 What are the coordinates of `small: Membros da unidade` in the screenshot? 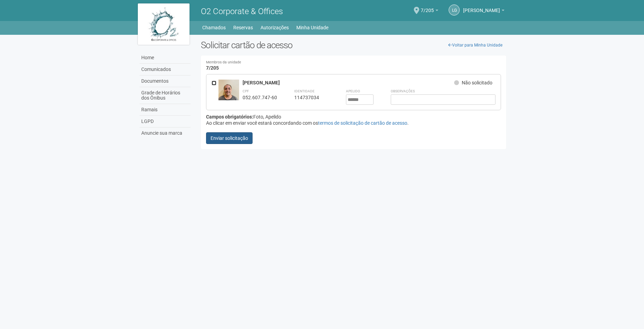 It's located at (354, 62).